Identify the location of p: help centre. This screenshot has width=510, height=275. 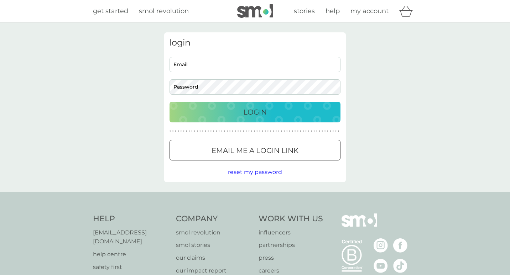
(131, 254).